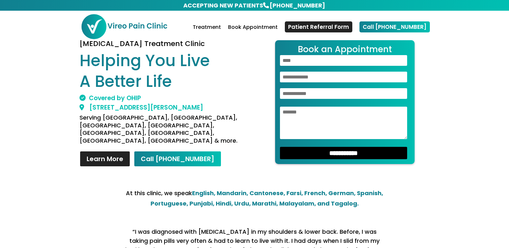 Image resolution: width=509 pixels, height=248 pixels. I want to click on form: Contact form, so click(345, 102).